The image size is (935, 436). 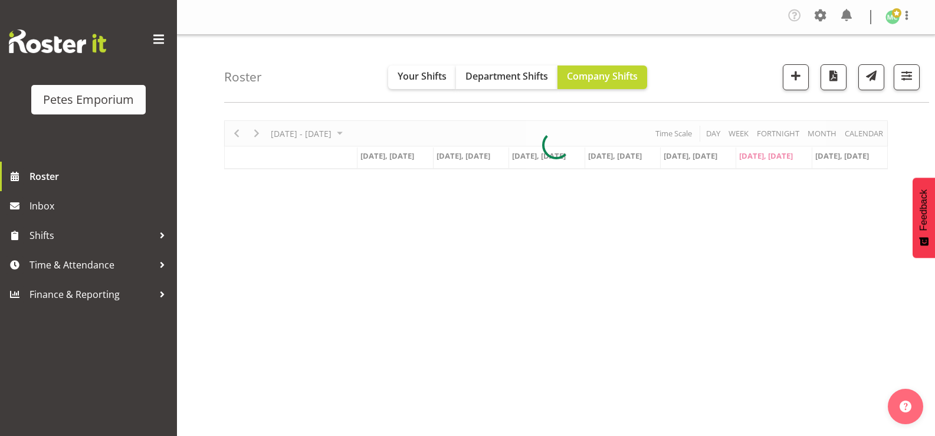 I want to click on button: Send a list of all shifts for the selected filtered period to all rostered employees., so click(x=871, y=77).